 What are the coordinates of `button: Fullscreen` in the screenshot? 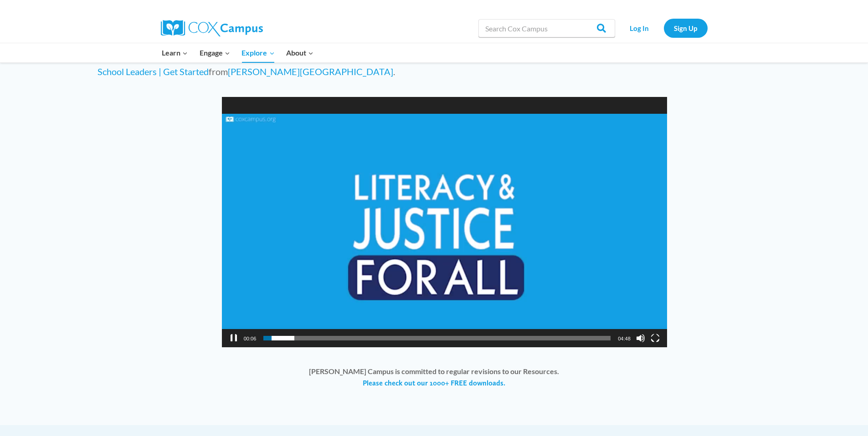 It's located at (656, 339).